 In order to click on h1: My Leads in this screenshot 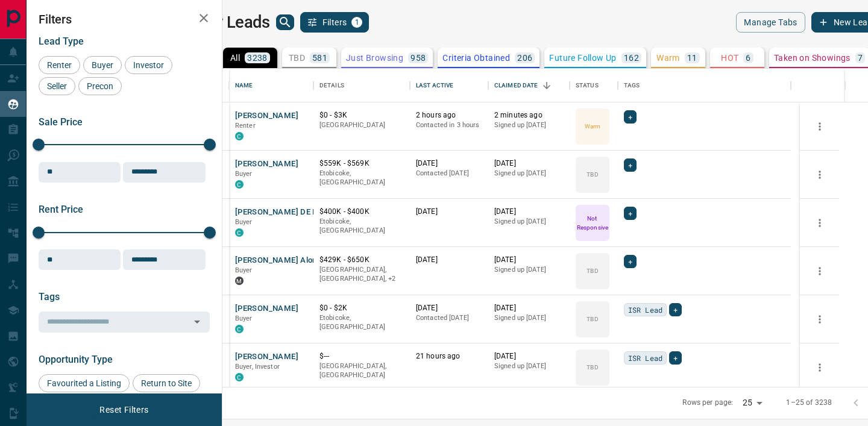, I will do `click(235, 22)`.